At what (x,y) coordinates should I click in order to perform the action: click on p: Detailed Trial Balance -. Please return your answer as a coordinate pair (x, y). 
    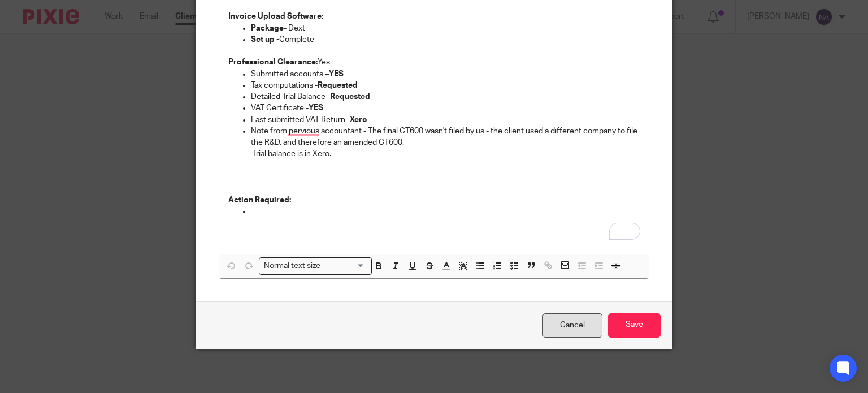
    Looking at the image, I should click on (445, 97).